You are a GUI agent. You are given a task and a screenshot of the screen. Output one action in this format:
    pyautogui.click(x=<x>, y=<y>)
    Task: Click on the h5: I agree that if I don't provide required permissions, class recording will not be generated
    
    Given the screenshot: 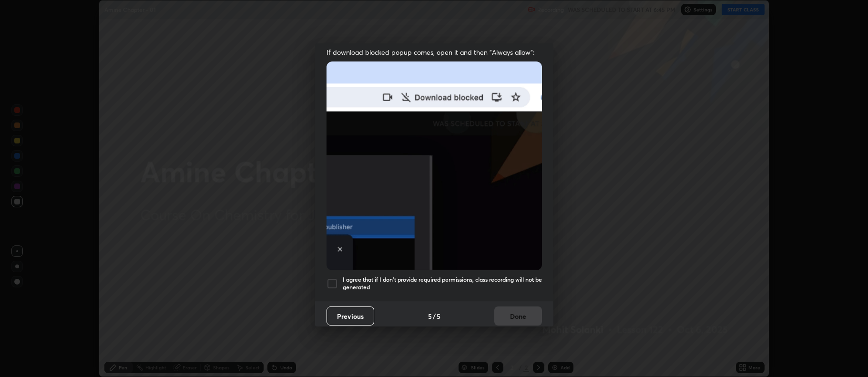 What is the action you would take?
    pyautogui.click(x=443, y=283)
    